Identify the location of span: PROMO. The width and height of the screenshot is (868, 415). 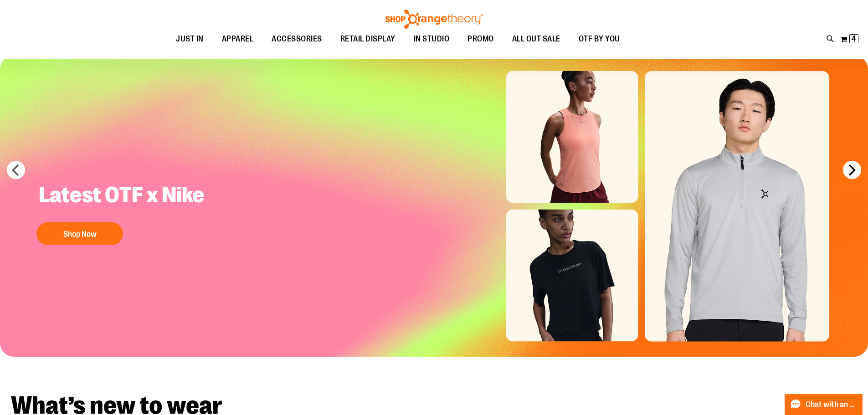
(480, 39).